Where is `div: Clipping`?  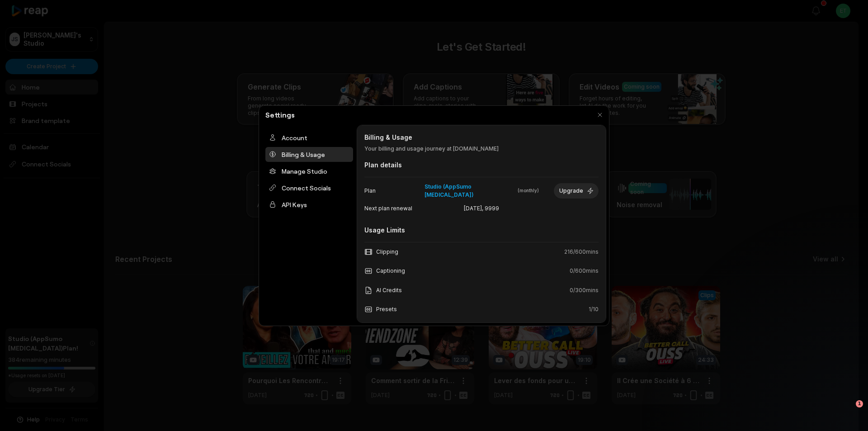
div: Clipping is located at coordinates (381, 252).